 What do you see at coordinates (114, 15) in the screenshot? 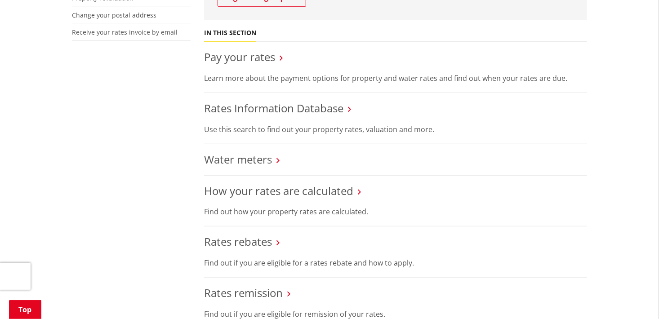
I see `a: Change your postal address` at bounding box center [114, 15].